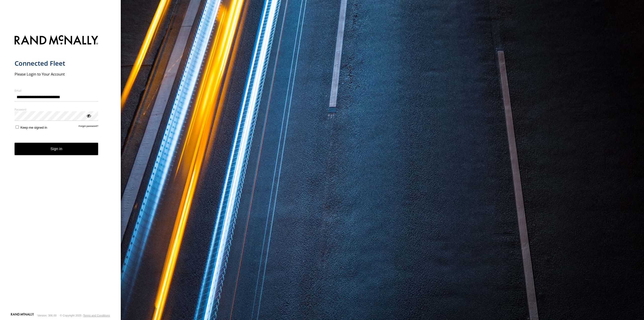  I want to click on label: Password, so click(57, 110).